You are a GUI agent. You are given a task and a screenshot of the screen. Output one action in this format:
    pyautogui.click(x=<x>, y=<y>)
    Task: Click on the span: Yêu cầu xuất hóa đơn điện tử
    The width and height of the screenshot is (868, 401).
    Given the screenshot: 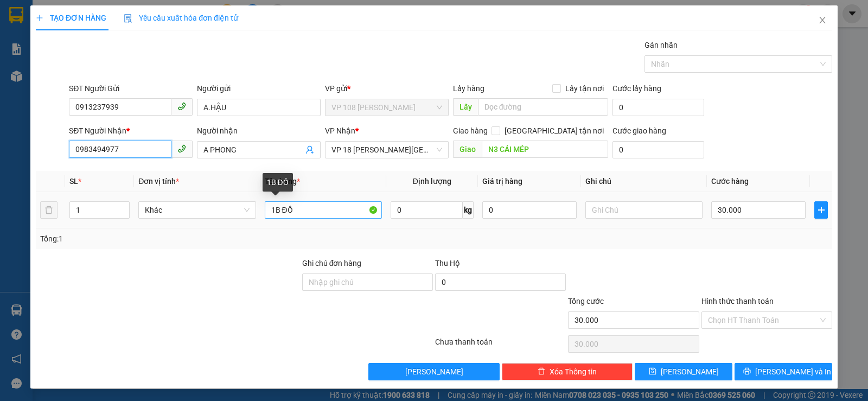 What is the action you would take?
    pyautogui.click(x=181, y=18)
    